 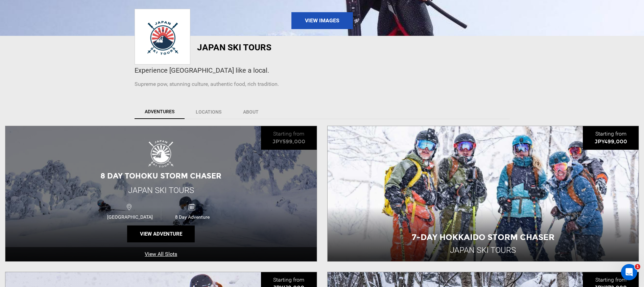 What do you see at coordinates (251, 112) in the screenshot?
I see `a: About` at bounding box center [251, 112].